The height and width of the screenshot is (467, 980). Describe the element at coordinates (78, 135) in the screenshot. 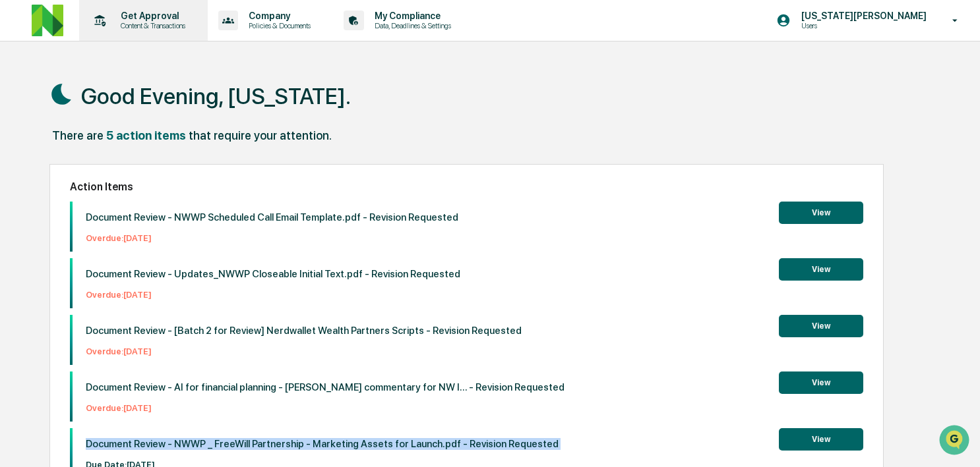

I see `div: There are` at that location.